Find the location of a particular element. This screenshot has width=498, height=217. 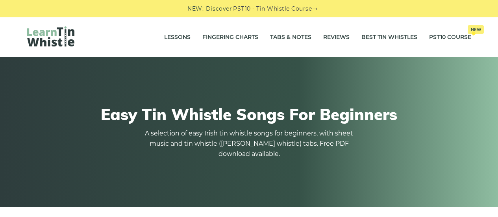

a: Tabs & Notes is located at coordinates (291, 37).